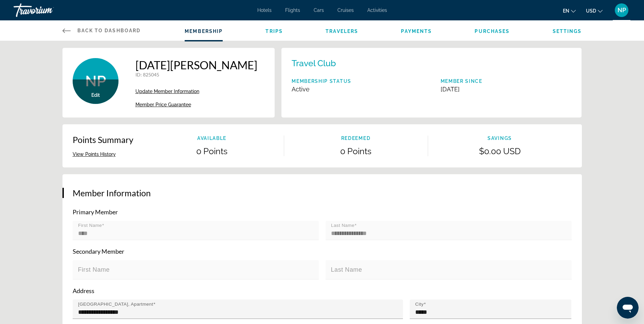 This screenshot has width=644, height=324. Describe the element at coordinates (212, 138) in the screenshot. I see `p: Available` at that location.